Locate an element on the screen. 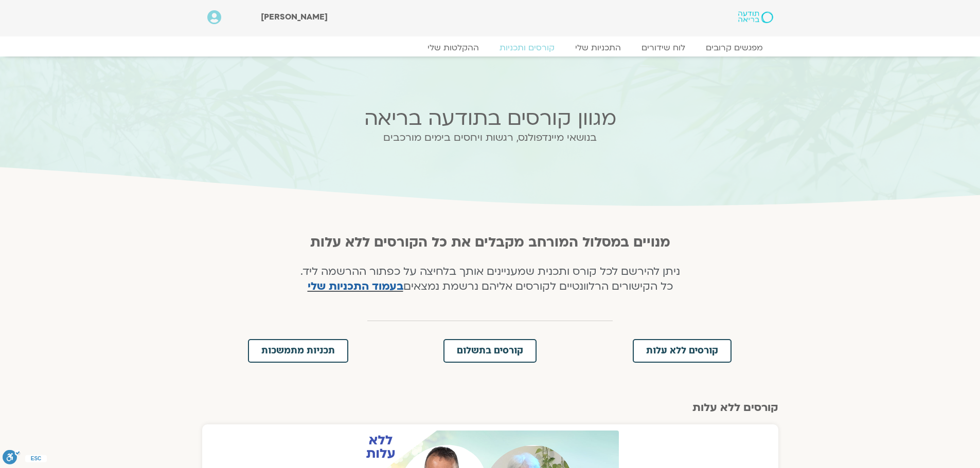 This screenshot has width=980, height=468. a: קורסים בתשלום is located at coordinates (490, 351).